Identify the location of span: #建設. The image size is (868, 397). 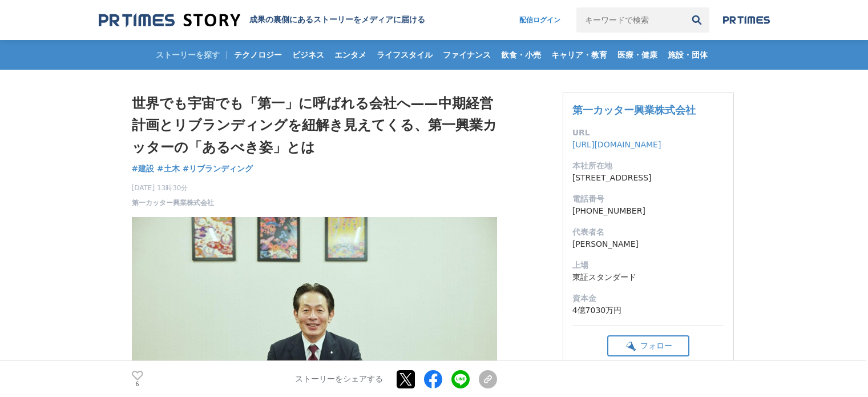
(144, 169).